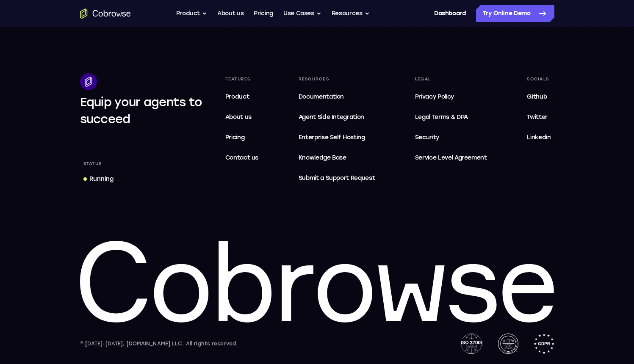  I want to click on a: Github, so click(539, 97).